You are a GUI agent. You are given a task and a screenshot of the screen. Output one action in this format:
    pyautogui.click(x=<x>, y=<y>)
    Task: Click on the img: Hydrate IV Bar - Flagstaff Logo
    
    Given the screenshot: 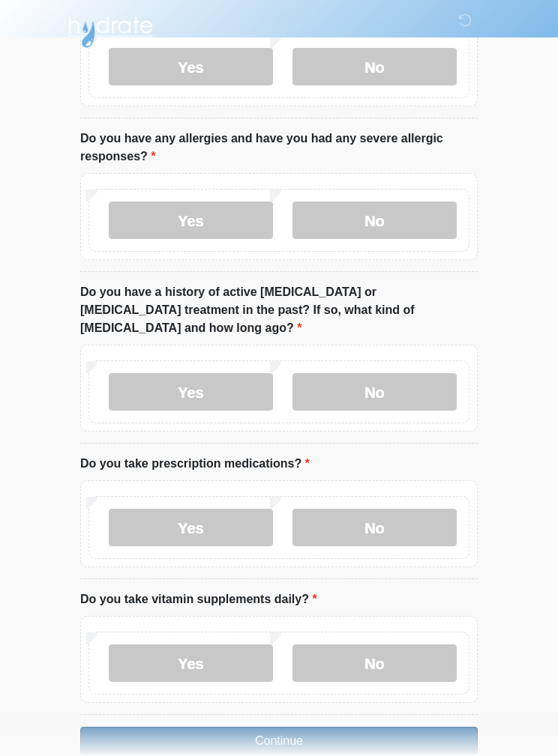 What is the action you would take?
    pyautogui.click(x=110, y=30)
    